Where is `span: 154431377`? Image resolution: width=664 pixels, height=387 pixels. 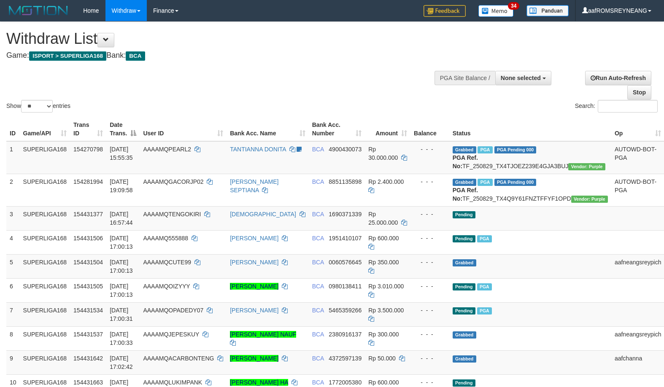
span: 154431377 is located at coordinates (88, 214).